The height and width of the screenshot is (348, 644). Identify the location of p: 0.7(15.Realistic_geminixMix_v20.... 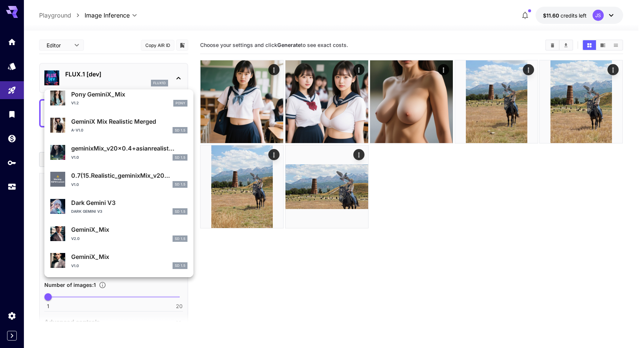
(129, 175).